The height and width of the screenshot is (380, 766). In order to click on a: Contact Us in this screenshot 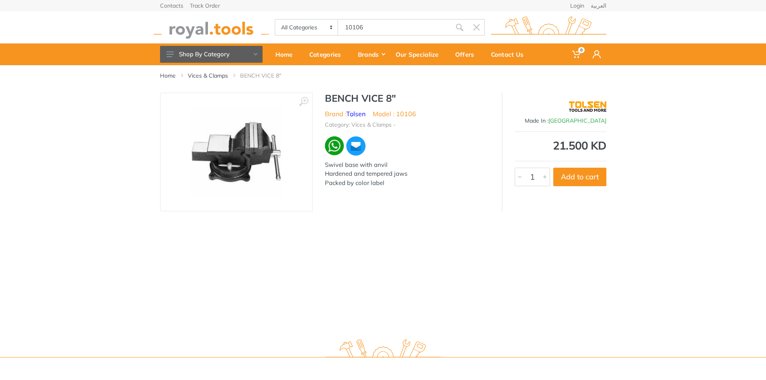, I will do `click(510, 54)`.